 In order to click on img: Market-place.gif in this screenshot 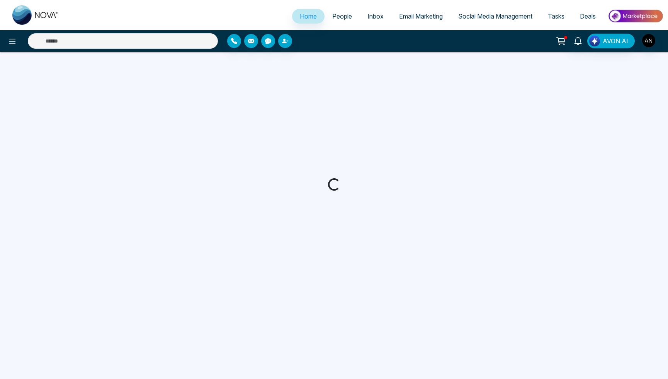, I will do `click(635, 16)`.